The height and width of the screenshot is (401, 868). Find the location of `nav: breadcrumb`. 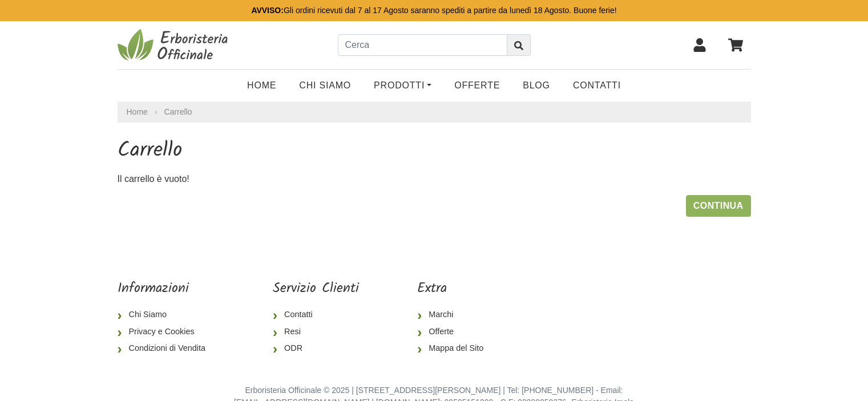

nav: breadcrumb is located at coordinates (434, 112).